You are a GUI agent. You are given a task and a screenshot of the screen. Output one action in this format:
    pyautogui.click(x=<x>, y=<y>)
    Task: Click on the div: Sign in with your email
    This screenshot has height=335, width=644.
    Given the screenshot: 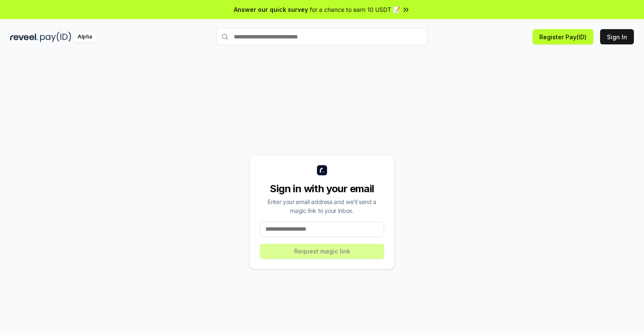 What is the action you would take?
    pyautogui.click(x=322, y=189)
    